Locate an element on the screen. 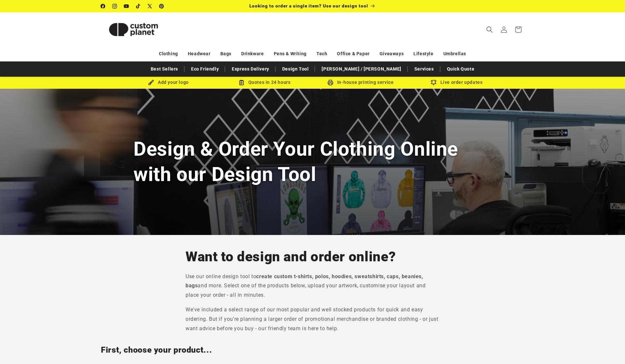  div: Live order updates is located at coordinates (456, 82).